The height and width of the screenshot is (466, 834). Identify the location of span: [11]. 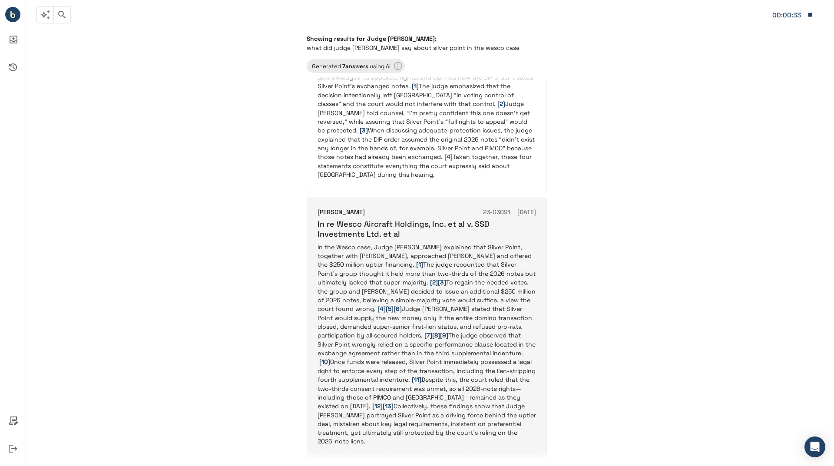
(417, 380).